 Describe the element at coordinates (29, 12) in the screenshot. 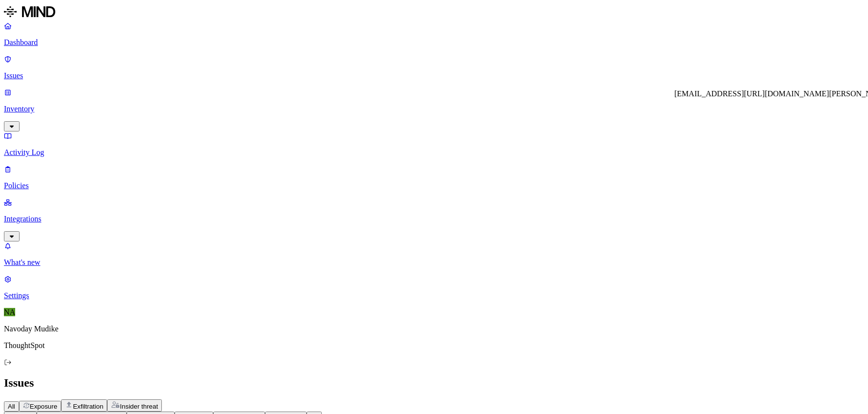

I see `img: MIND` at that location.